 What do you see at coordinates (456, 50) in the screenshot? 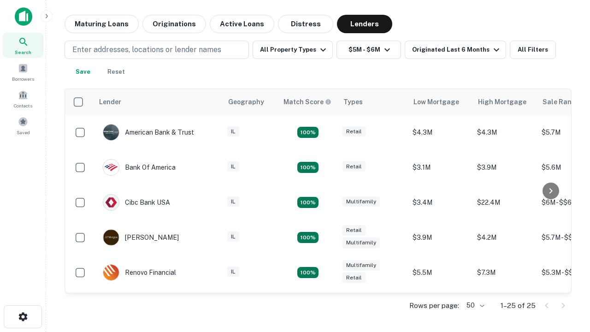
I see `button: Originated Last 6 Months` at bounding box center [456, 50].